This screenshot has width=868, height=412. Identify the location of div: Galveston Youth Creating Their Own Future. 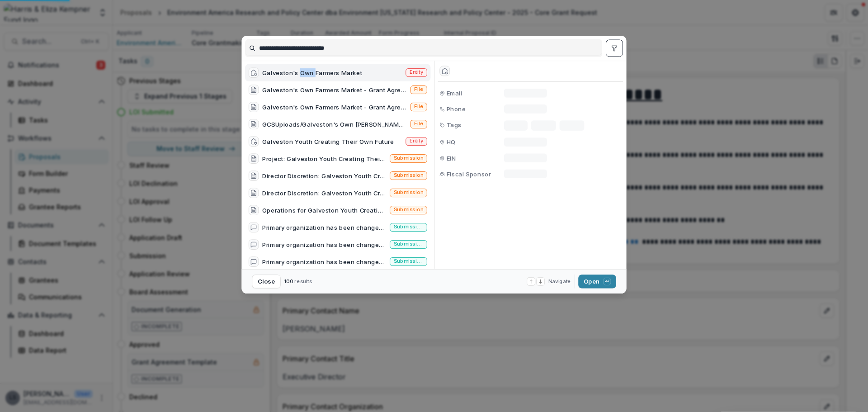
(329, 142).